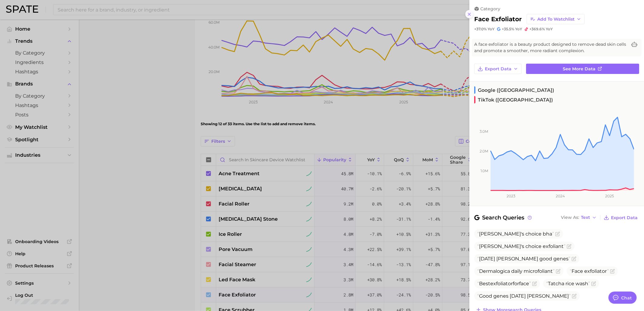 The image size is (644, 311). I want to click on span: face, so click(524, 283).